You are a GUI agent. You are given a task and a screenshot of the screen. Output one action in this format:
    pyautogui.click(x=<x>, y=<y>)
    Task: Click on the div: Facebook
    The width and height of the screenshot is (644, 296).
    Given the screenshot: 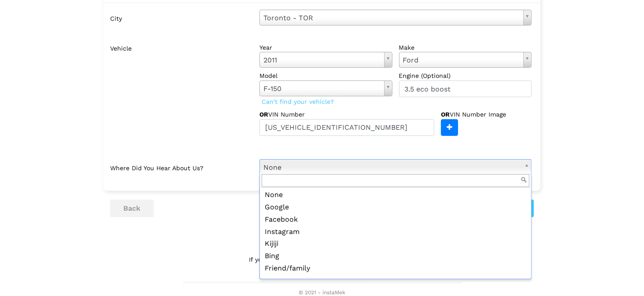 What is the action you would take?
    pyautogui.click(x=396, y=220)
    